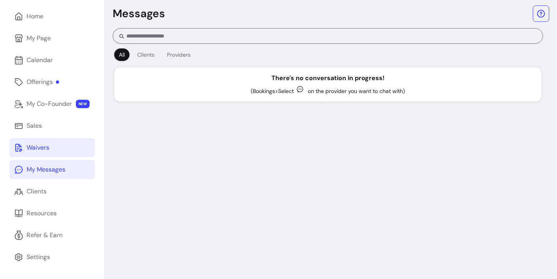 Image resolution: width=557 pixels, height=279 pixels. Describe the element at coordinates (52, 257) in the screenshot. I see `a: Settings` at that location.